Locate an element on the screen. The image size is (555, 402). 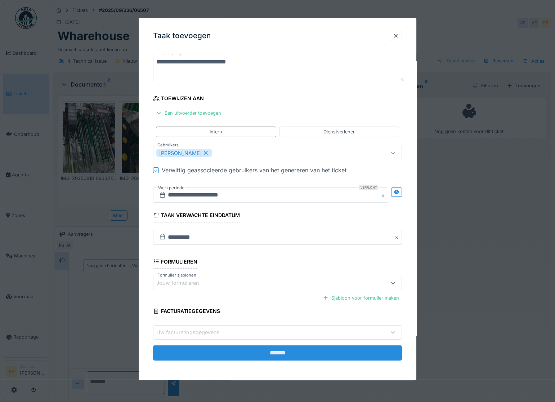
label: Formulier sjablonen is located at coordinates (177, 275).